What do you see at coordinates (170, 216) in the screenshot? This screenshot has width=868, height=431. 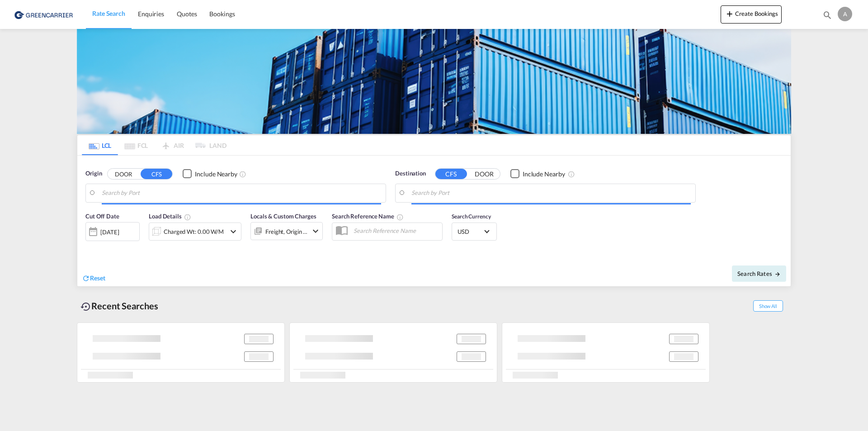 I see `span: Load Details` at bounding box center [170, 216].